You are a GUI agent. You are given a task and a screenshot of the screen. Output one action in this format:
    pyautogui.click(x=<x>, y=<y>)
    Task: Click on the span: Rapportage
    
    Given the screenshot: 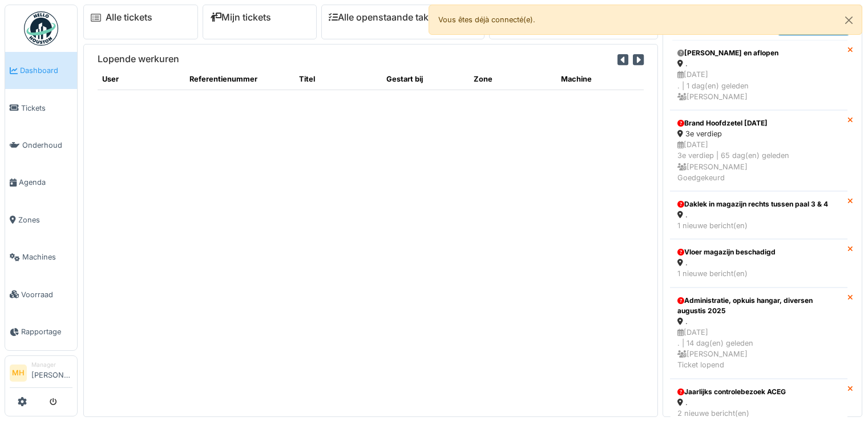 What is the action you would take?
    pyautogui.click(x=47, y=332)
    